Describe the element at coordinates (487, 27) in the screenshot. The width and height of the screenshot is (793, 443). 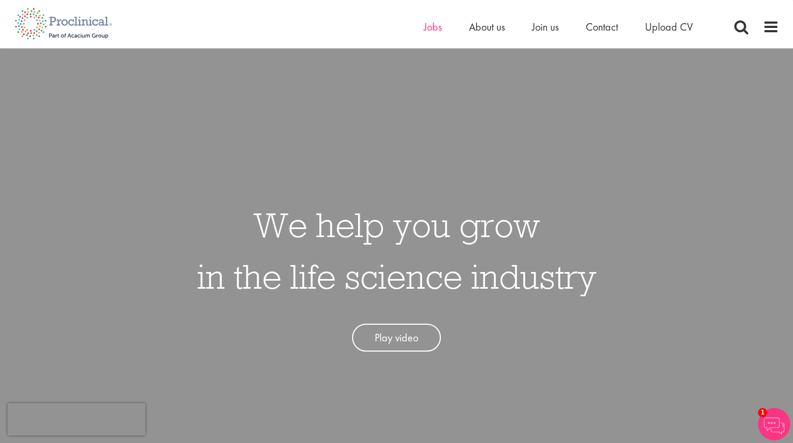
I see `a: About us` at that location.